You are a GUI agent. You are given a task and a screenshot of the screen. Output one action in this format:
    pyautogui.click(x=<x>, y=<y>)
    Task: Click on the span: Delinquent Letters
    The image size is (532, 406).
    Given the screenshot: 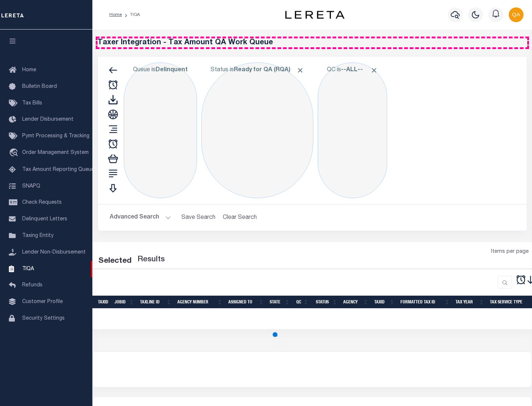 What is the action you would take?
    pyautogui.click(x=45, y=219)
    